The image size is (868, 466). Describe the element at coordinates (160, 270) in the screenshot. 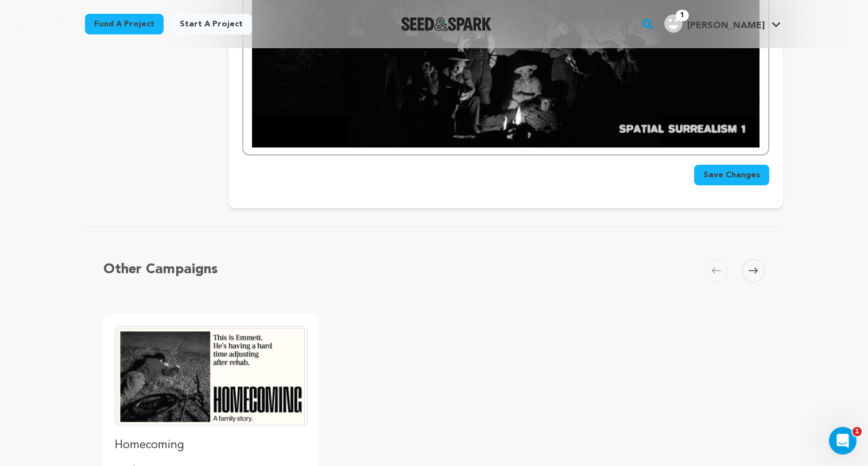

I see `h5: Other Campaigns` at that location.